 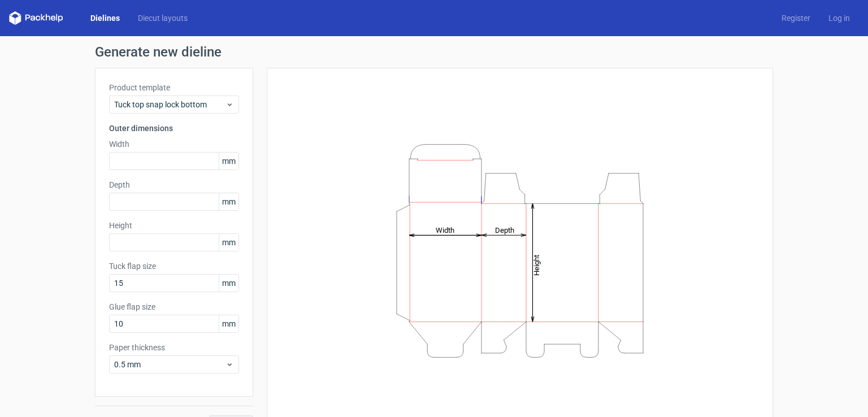 I want to click on h1: Generate new dieline, so click(x=434, y=52).